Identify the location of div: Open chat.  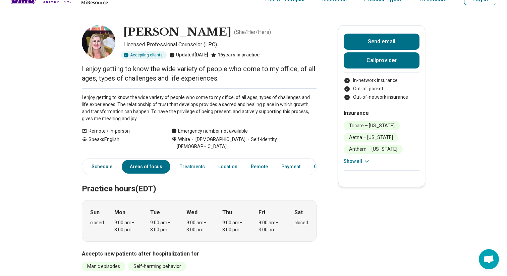
(489, 259).